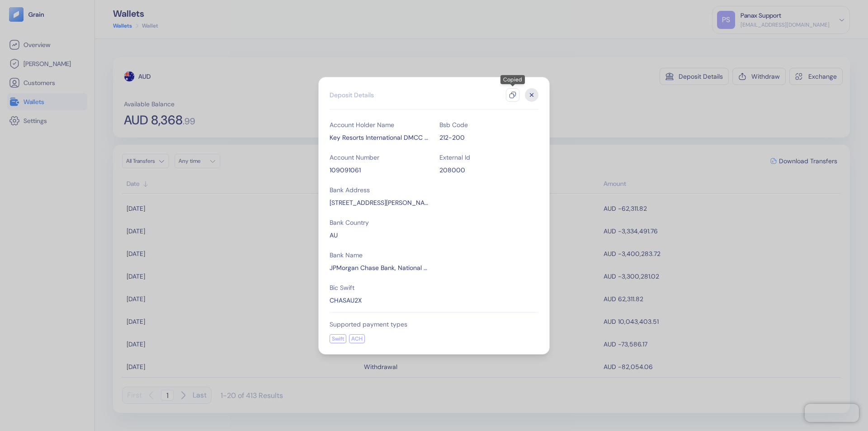  Describe the element at coordinates (379, 125) in the screenshot. I see `div: Account Holder Name` at that location.